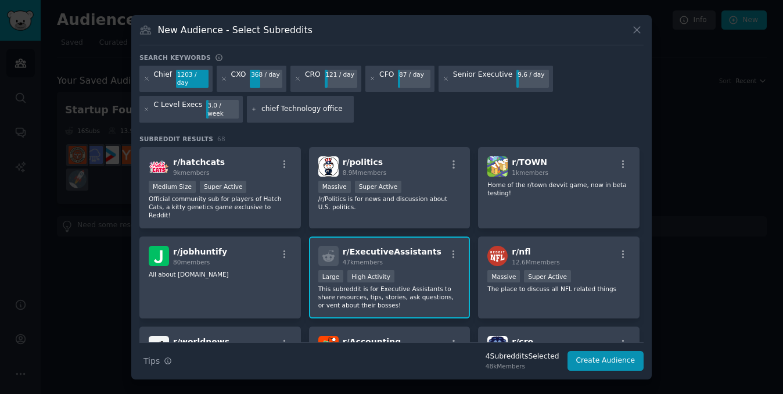 This screenshot has width=783, height=394. I want to click on div: High Activity, so click(371, 276).